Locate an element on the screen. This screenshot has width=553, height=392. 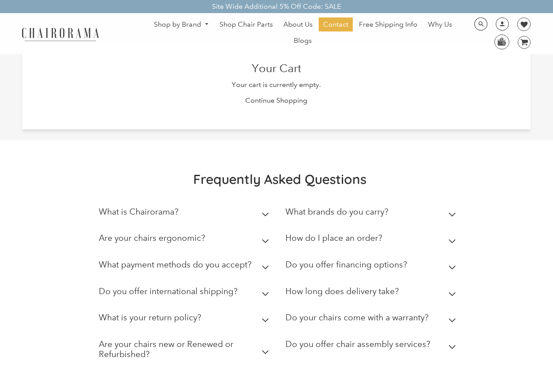
span: Blogs is located at coordinates (302, 41).